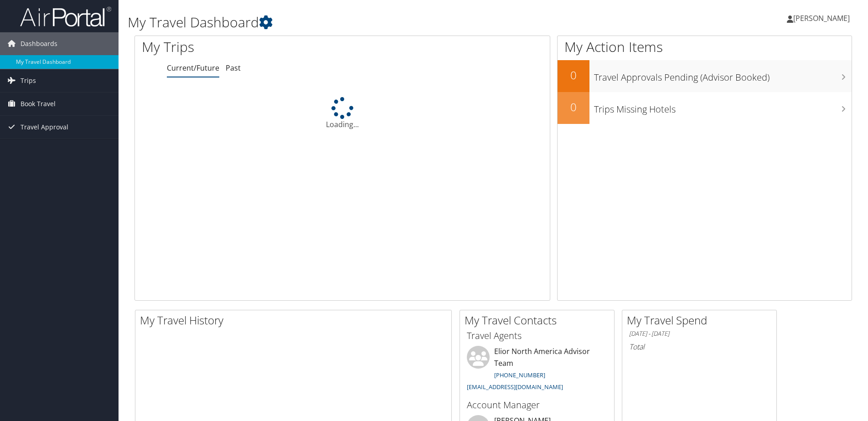  What do you see at coordinates (704, 47) in the screenshot?
I see `h1: My Action Items` at bounding box center [704, 47].